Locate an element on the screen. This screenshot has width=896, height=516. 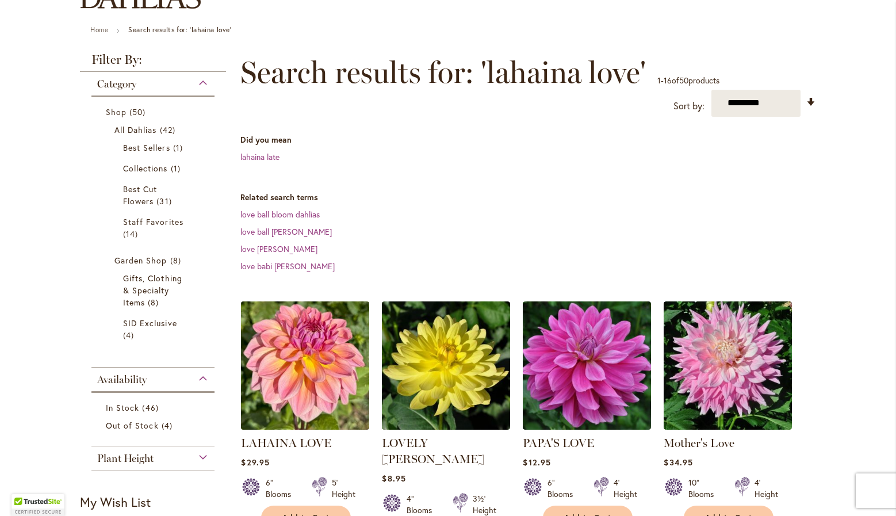
span: 42 is located at coordinates (169, 129).